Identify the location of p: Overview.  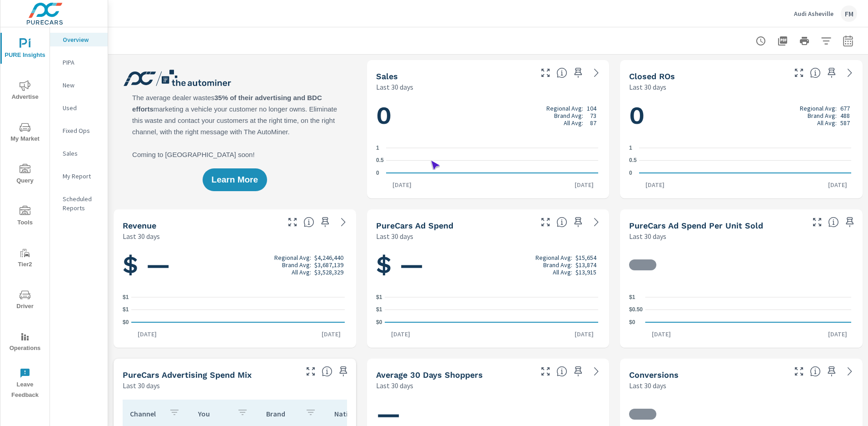
(81, 39).